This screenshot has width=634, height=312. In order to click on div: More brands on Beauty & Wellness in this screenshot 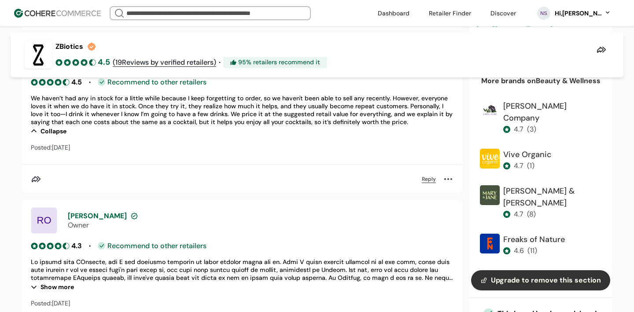, I will do `click(541, 81)`.